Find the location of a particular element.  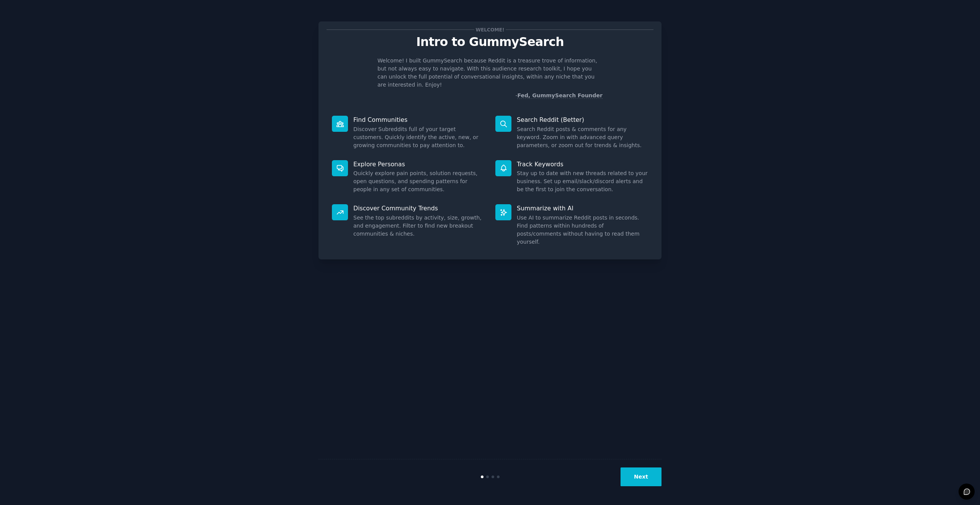

p: Track Keywords is located at coordinates (582, 164).